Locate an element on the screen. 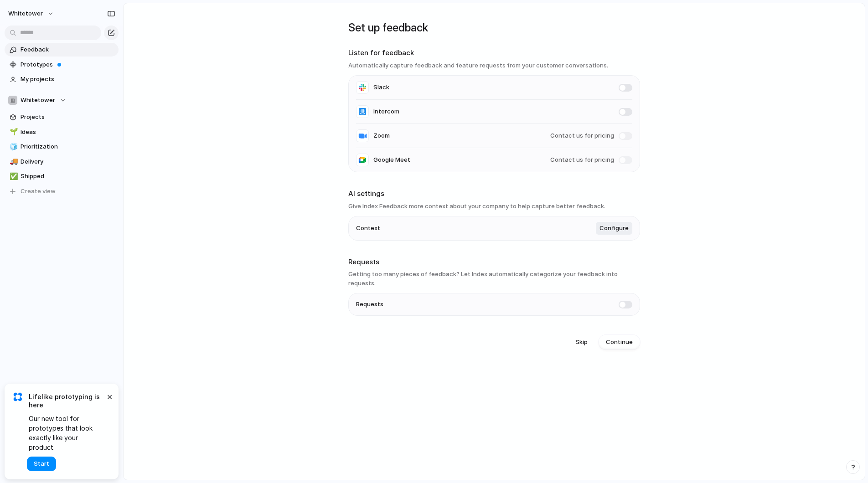  button: Create view is located at coordinates (61, 191).